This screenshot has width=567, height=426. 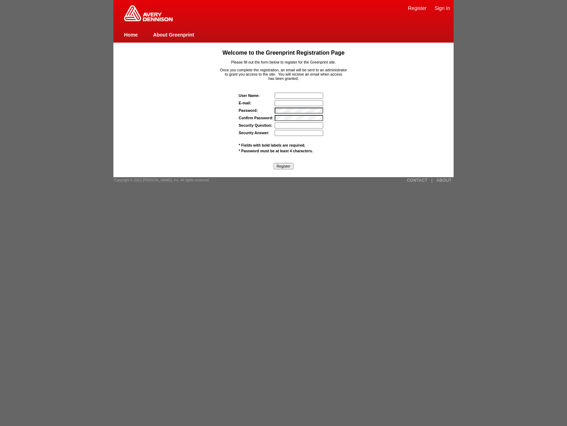 I want to click on a: Register, so click(x=417, y=8).